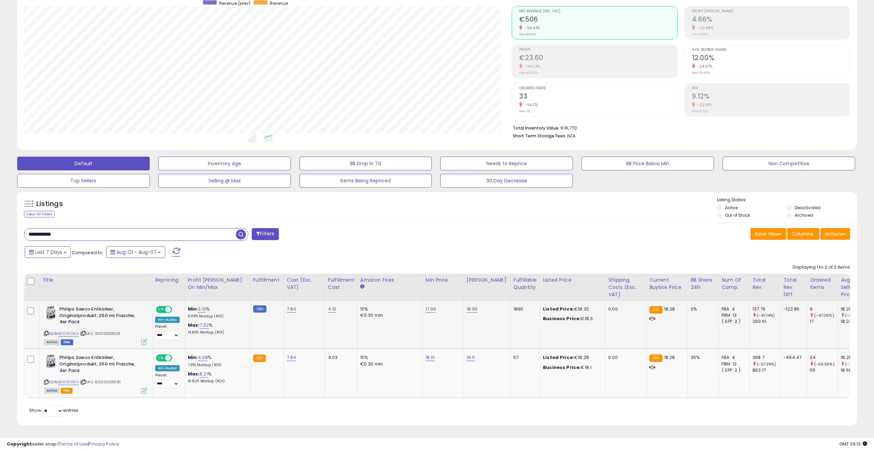 The height and width of the screenshot is (451, 874). I want to click on b: Min:, so click(193, 357).